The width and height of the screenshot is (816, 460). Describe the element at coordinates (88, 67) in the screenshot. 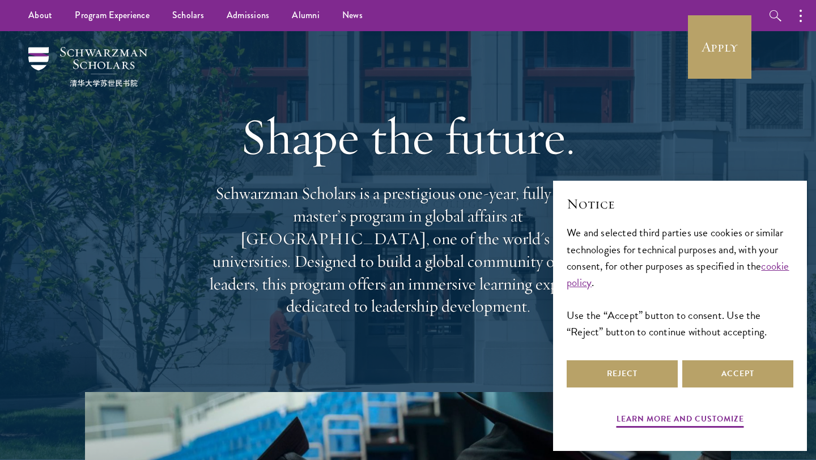

I see `img: Schwarzman Scholars` at that location.